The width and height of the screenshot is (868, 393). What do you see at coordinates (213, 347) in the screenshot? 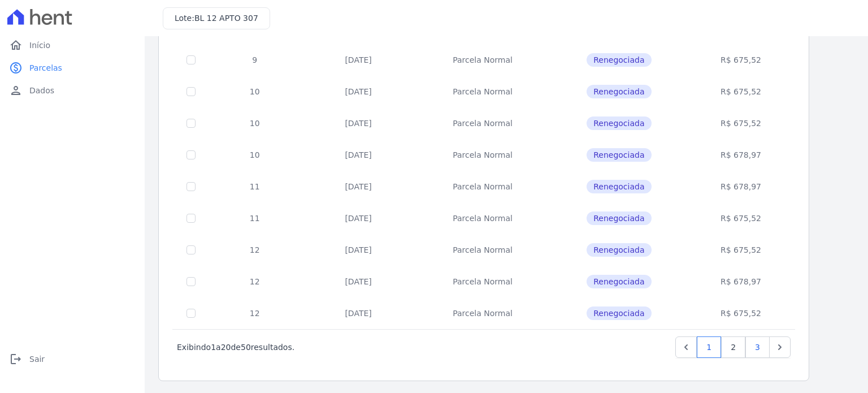
I see `span: 1` at bounding box center [213, 347].